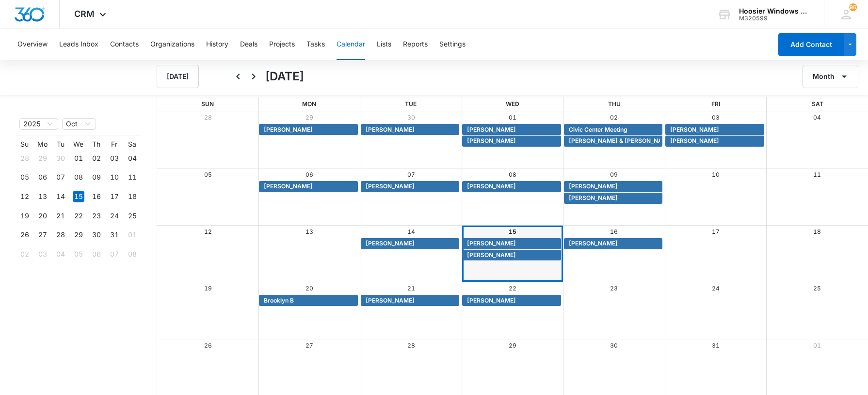  I want to click on div: 26, so click(25, 235).